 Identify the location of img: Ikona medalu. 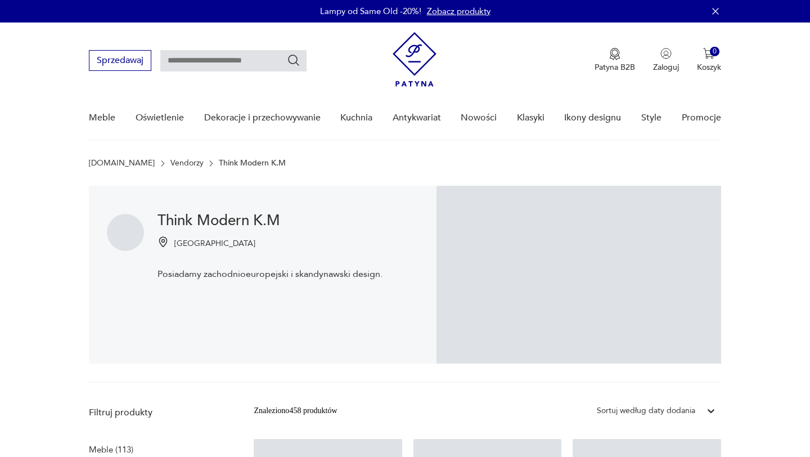
(615, 54).